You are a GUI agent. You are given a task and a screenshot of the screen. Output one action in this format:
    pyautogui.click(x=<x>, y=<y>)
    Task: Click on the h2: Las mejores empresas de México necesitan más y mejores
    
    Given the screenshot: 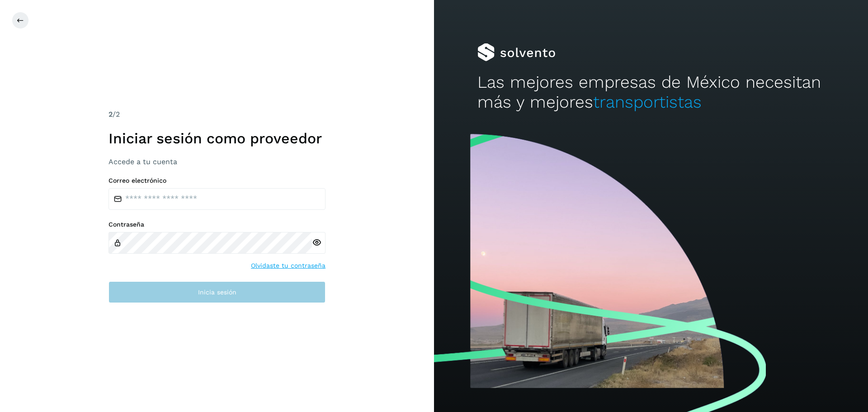 What is the action you would take?
    pyautogui.click(x=651, y=92)
    